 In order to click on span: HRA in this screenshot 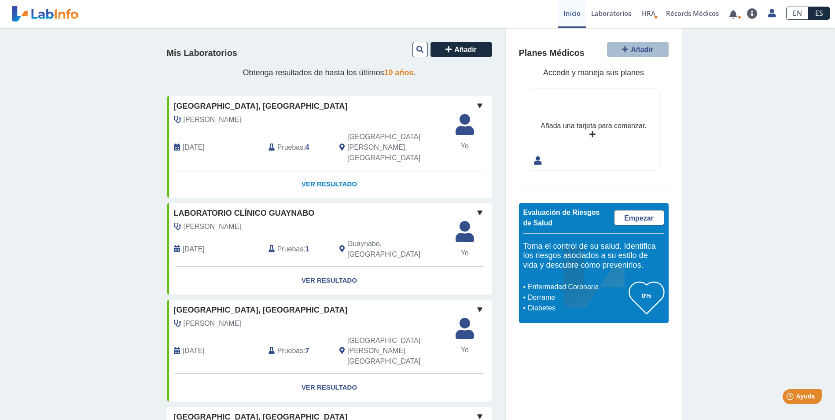, I will do `click(648, 13)`.